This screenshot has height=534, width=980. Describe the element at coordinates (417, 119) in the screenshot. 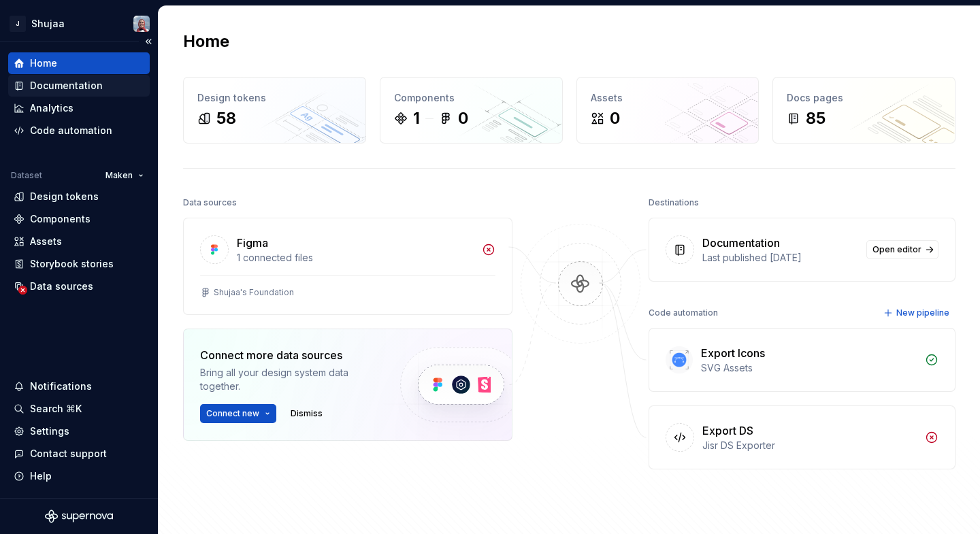

I see `div: 1` at that location.